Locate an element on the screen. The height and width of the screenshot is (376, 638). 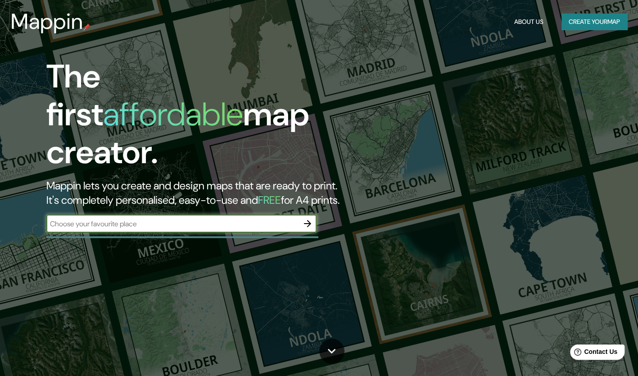
button: About Us is located at coordinates (529, 22).